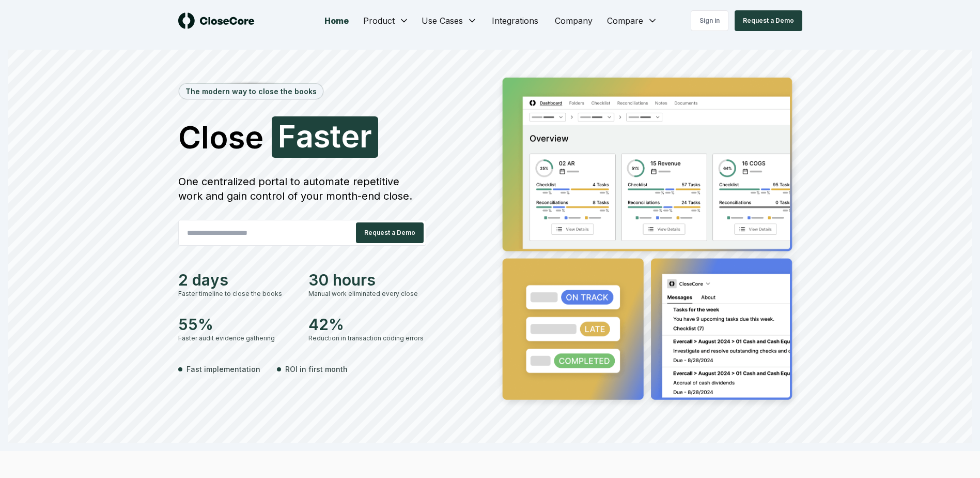 The width and height of the screenshot is (980, 478). Describe the element at coordinates (649, 240) in the screenshot. I see `img: Jumbotron` at that location.